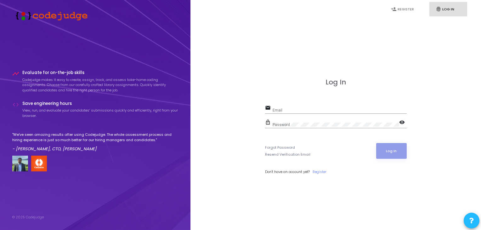 This screenshot has height=230, width=481. What do you see at coordinates (39, 163) in the screenshot?
I see `img: company-logo` at bounding box center [39, 163].